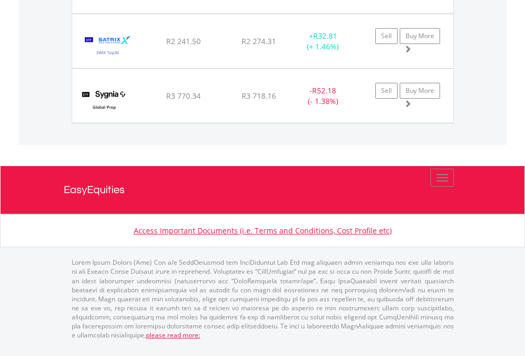 This screenshot has width=525, height=356. Describe the element at coordinates (108, 46) in the screenshot. I see `img: TFSA.STXSWX.png` at that location.